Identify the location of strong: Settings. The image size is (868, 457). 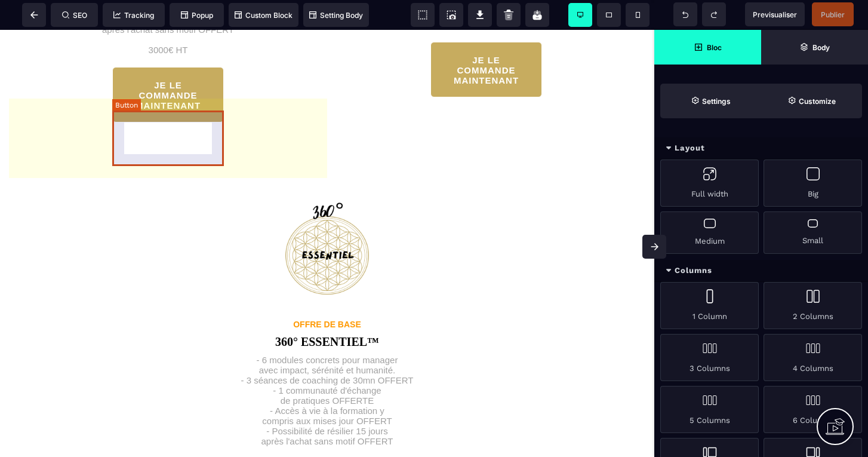
(717, 101).